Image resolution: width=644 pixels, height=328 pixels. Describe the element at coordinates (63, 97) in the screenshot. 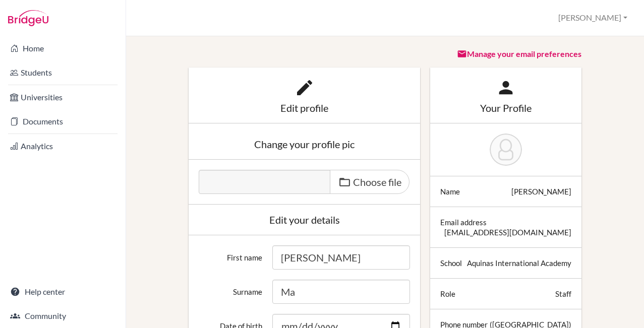

I see `a: Universities` at that location.